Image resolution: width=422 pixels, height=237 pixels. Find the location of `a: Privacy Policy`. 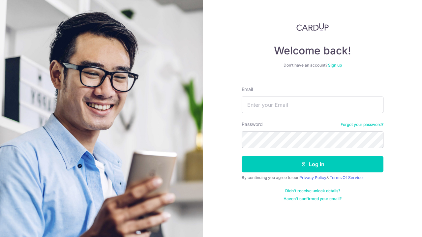

a: Privacy Policy is located at coordinates (313, 177).